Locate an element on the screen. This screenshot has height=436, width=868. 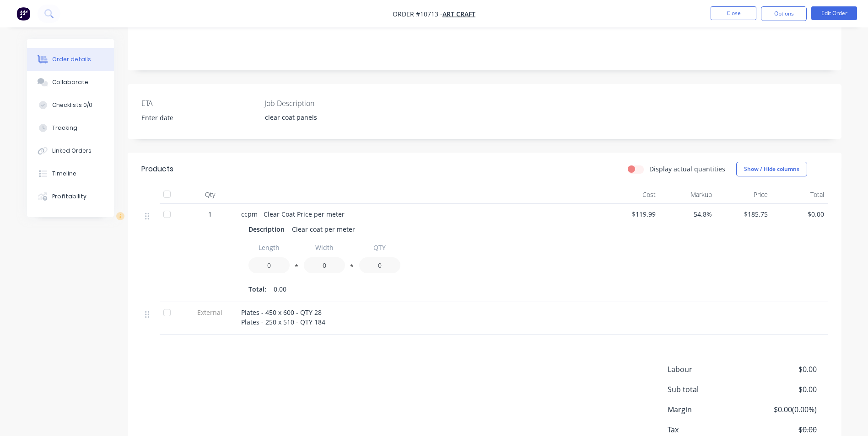
div: Tracking is located at coordinates (65, 128).